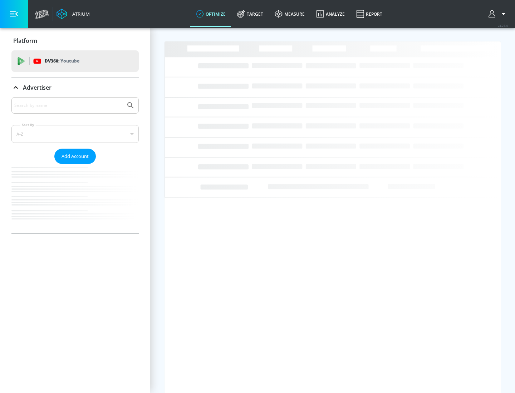  Describe the element at coordinates (70, 61) in the screenshot. I see `p: Youtube` at that location.